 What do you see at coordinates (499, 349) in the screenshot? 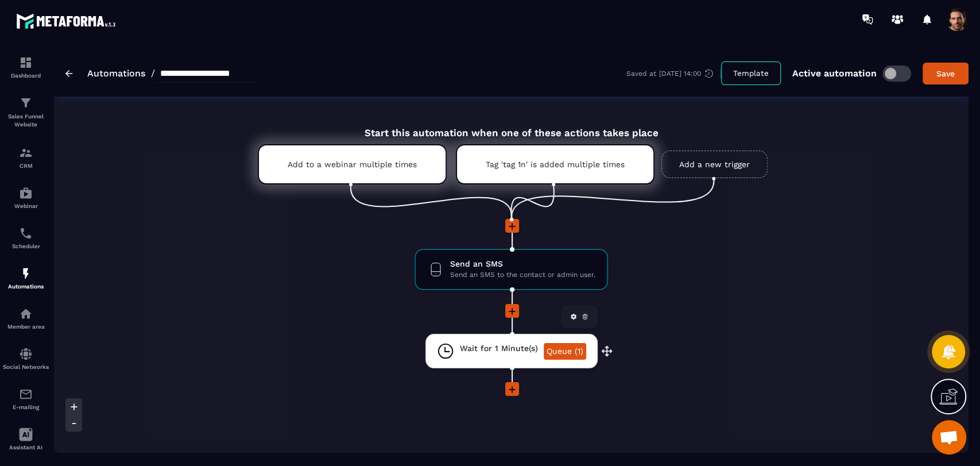
I see `span: Wait for 1 Minute(s)` at bounding box center [499, 349].